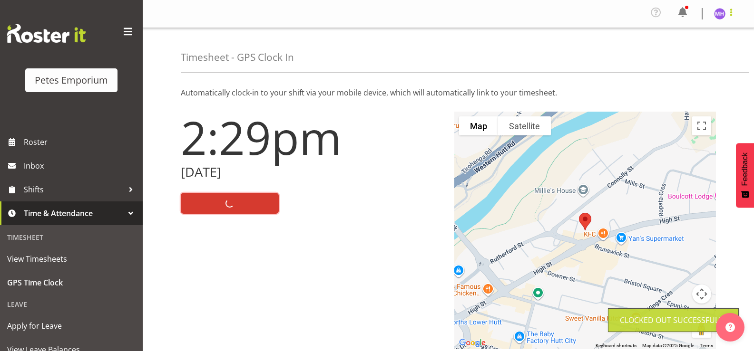 The width and height of the screenshot is (754, 351). Describe the element at coordinates (74, 213) in the screenshot. I see `span: Time & Attendance` at that location.